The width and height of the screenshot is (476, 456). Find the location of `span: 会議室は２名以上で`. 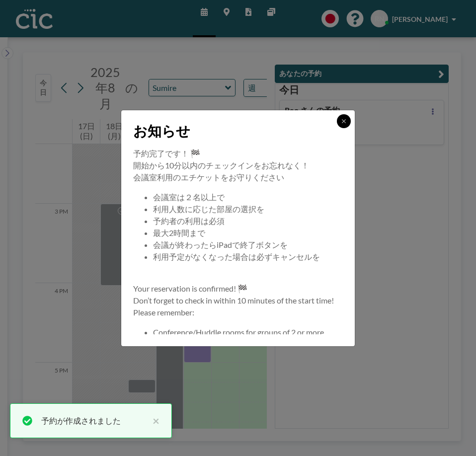

span: 会議室は２名以上で is located at coordinates (189, 197).